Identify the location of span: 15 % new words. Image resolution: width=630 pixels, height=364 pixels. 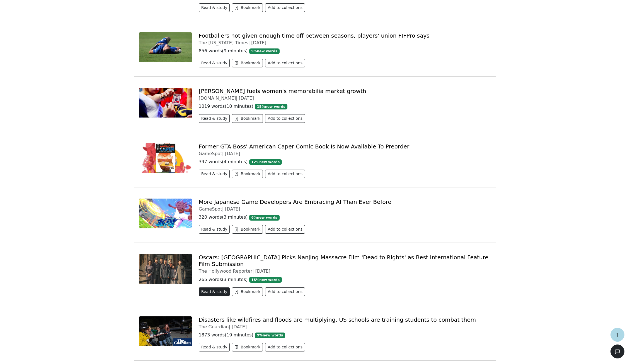
(270, 107).